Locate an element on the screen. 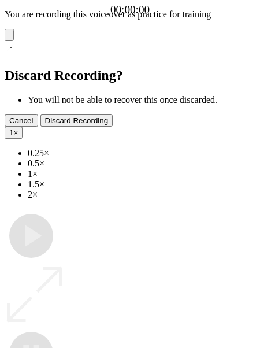 This screenshot has height=348, width=260. li: You will not be able to recover this once discarded. is located at coordinates (142, 100).